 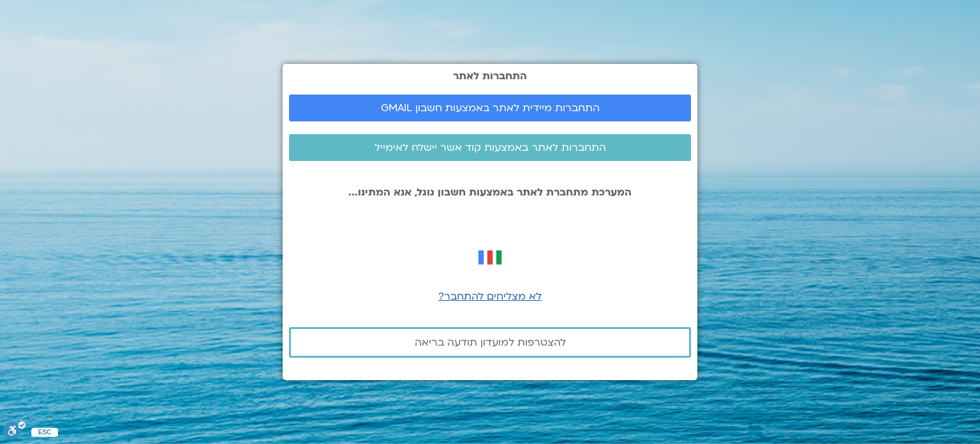 I want to click on a: לא מצליחים להתחבר?, so click(x=490, y=297).